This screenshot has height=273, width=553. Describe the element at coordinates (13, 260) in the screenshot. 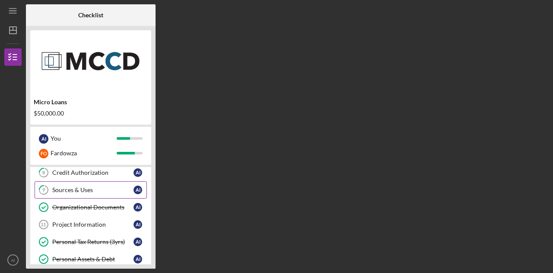

I see `button: AI` at that location.